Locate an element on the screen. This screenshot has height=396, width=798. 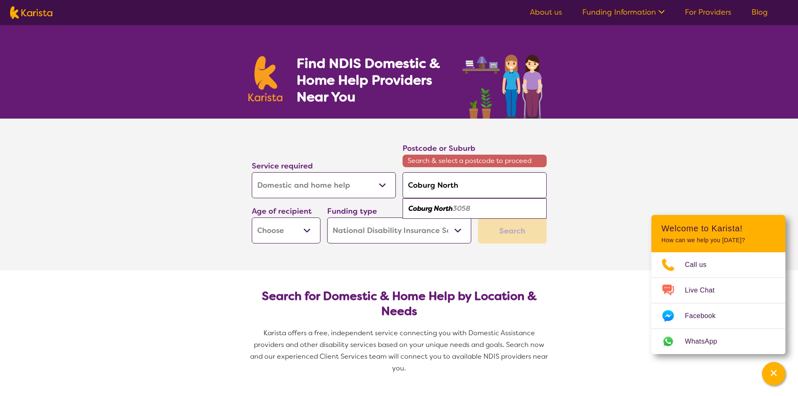
a: For Providers is located at coordinates (708, 12).